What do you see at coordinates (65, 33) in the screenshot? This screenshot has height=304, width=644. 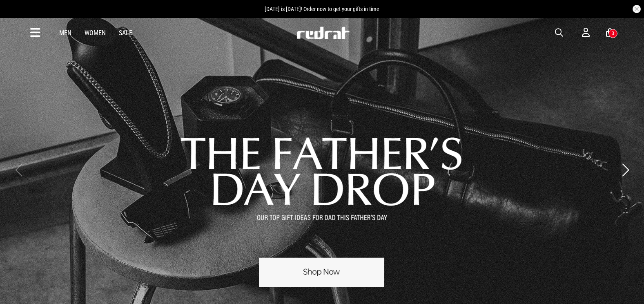 I see `a: Men` at bounding box center [65, 33].